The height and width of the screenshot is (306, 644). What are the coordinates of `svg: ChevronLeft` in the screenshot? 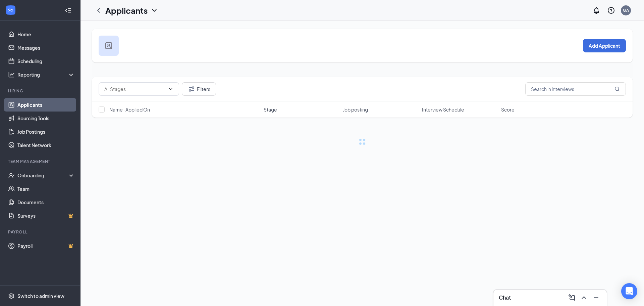 It's located at (99, 10).